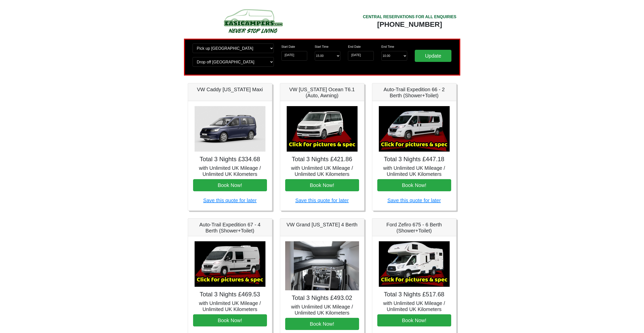  I want to click on img: Ford Zefiro 675 - 6 Berth (Shower+Toilet), so click(414, 264).